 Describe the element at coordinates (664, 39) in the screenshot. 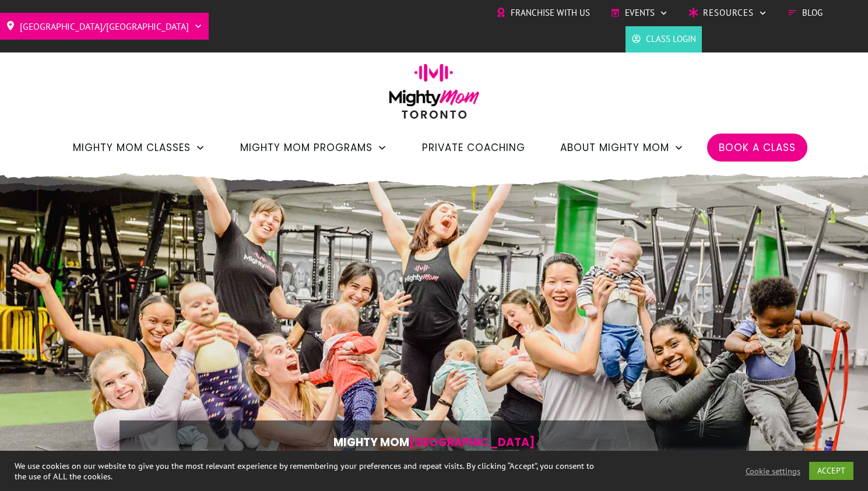

I see `a: Class Login` at that location.